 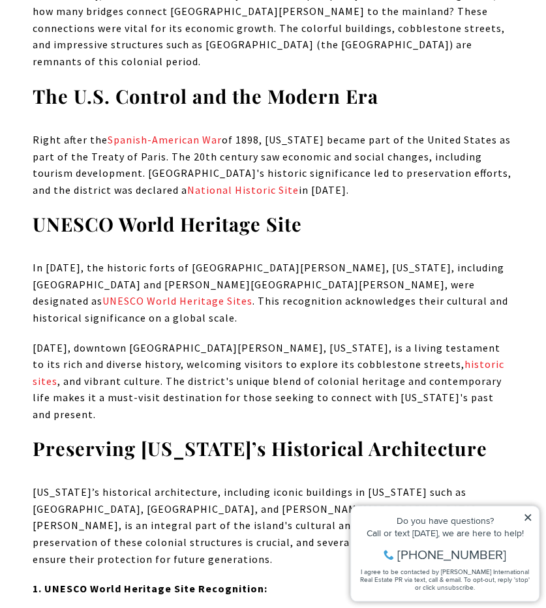 What do you see at coordinates (164, 139) in the screenshot?
I see `a: Spanish-American War - open in a new tab` at bounding box center [164, 139].